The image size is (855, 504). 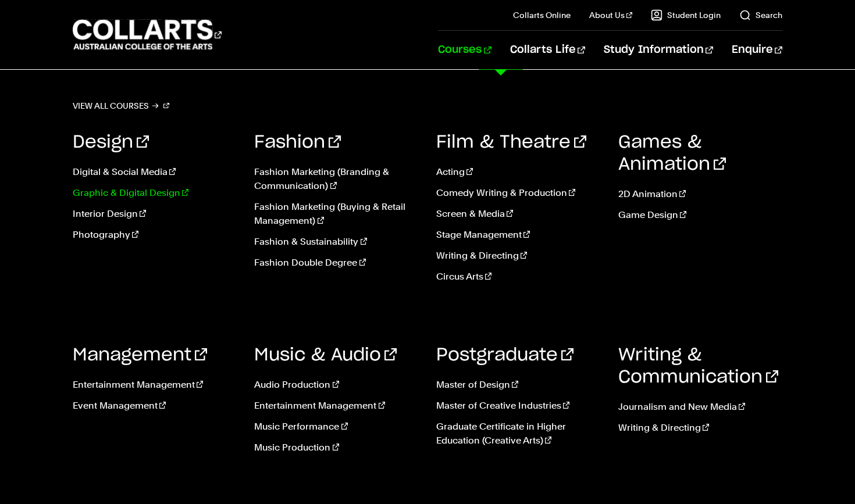 I want to click on a: Screen & Media, so click(x=518, y=214).